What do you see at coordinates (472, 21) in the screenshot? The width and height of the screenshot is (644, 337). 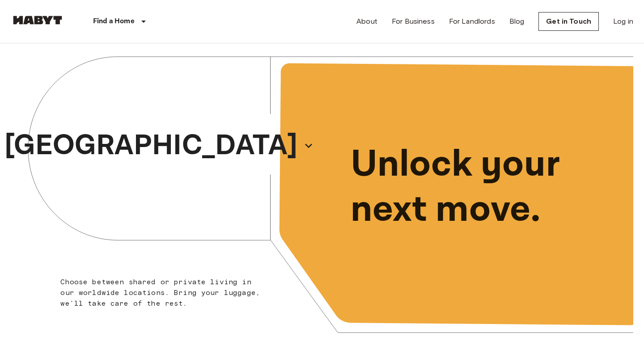 I see `a: For Landlords` at bounding box center [472, 21].